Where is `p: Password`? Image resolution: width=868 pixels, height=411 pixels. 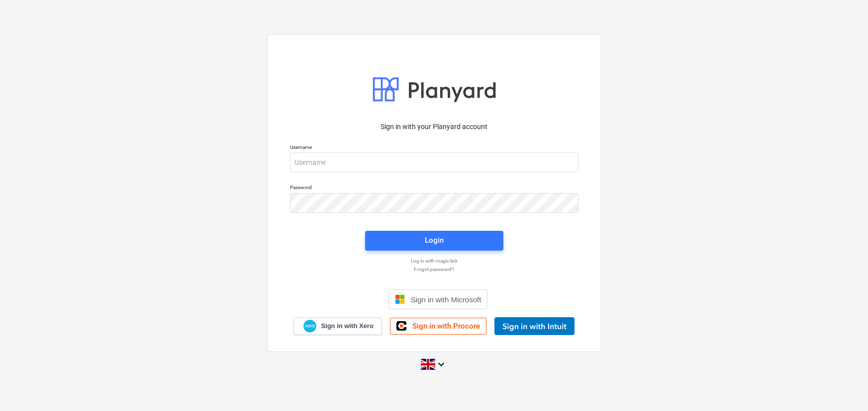
p: Password is located at coordinates (434, 188).